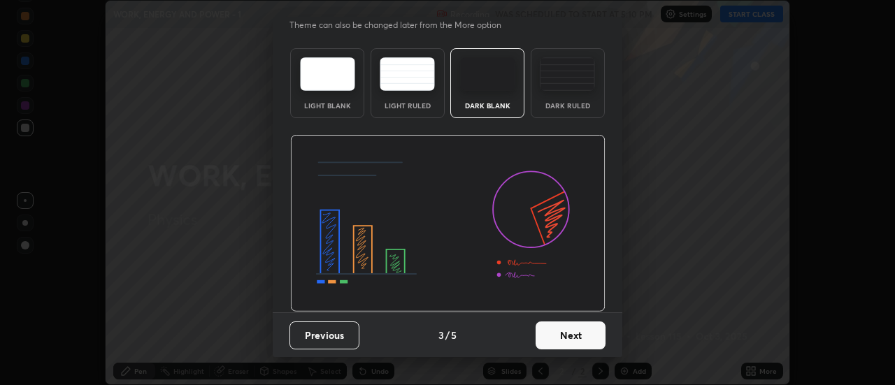  Describe the element at coordinates (407, 74) in the screenshot. I see `img: lightRuledTheme.5fabf969.svg` at that location.